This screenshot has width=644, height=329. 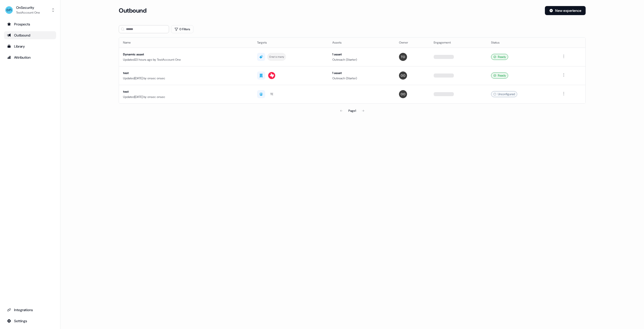 What do you see at coordinates (28, 13) in the screenshot?
I see `div: TestAccount One` at bounding box center [28, 13].